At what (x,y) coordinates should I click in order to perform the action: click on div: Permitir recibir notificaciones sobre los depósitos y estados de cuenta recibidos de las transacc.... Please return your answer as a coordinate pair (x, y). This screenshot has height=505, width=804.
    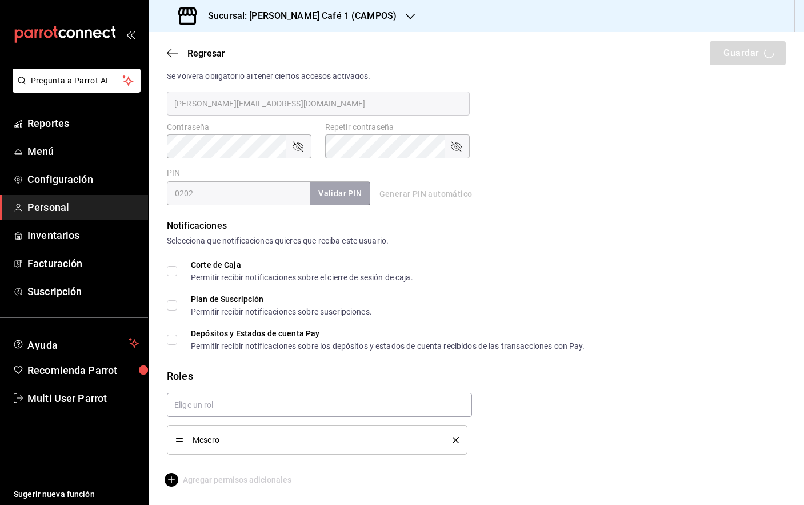
    Looking at the image, I should click on (388, 346).